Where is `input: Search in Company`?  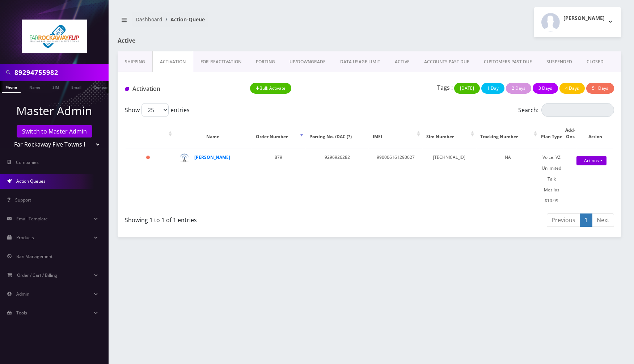
input: Search in Company is located at coordinates (60, 72).